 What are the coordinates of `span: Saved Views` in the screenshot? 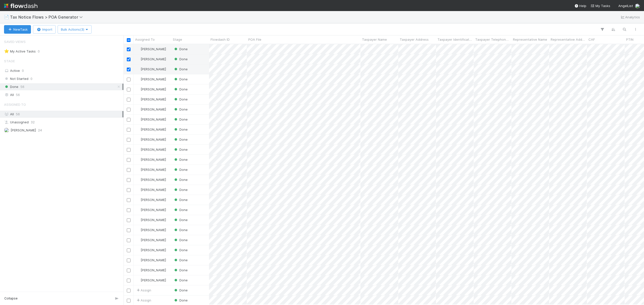 It's located at (15, 42).